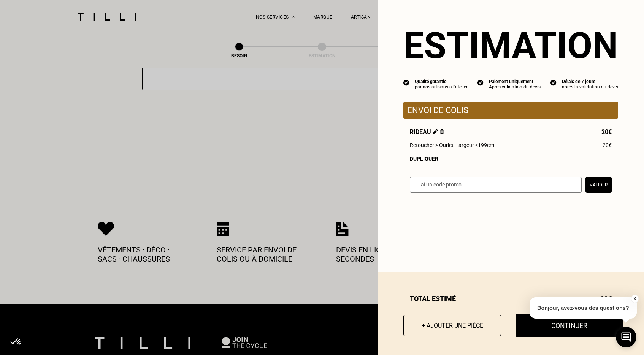  What do you see at coordinates (590, 82) in the screenshot?
I see `div: Délais de 7 jours` at bounding box center [590, 82].